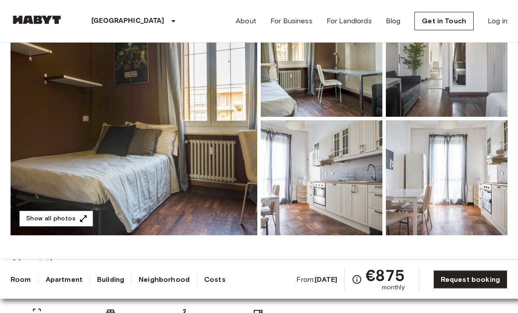  I want to click on a: About, so click(246, 21).